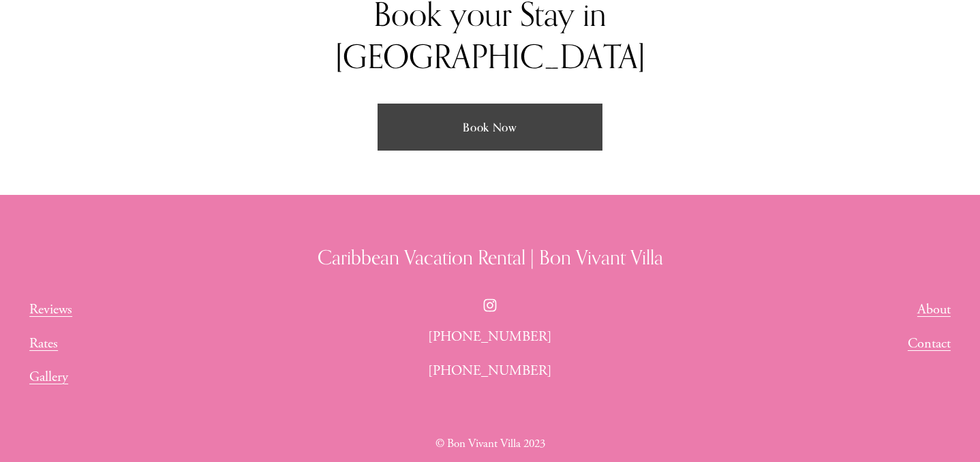  Describe the element at coordinates (490, 257) in the screenshot. I see `h3: Caribbean Vacation Rental | Bon Vivant Villa` at that location.